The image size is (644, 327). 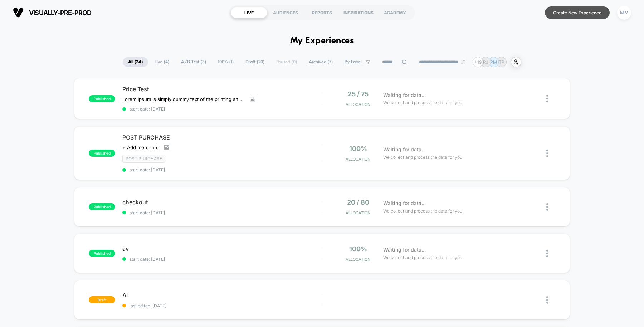 I want to click on div: AUDIENCES, so click(x=286, y=13).